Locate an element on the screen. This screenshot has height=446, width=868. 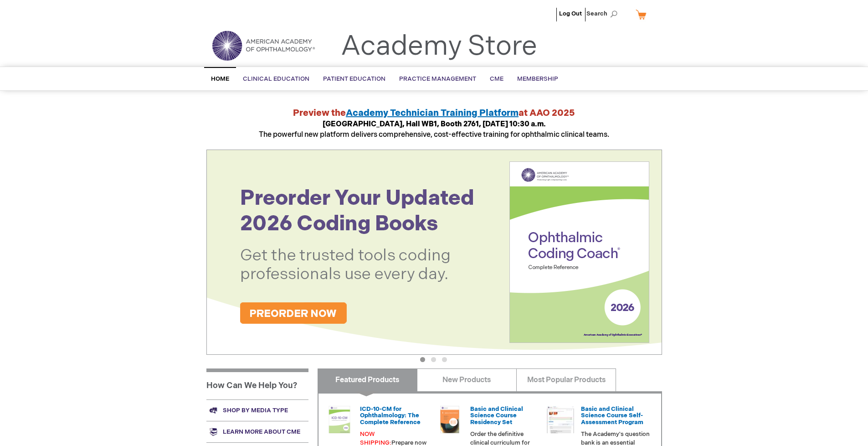
a: New Products is located at coordinates (466, 380).